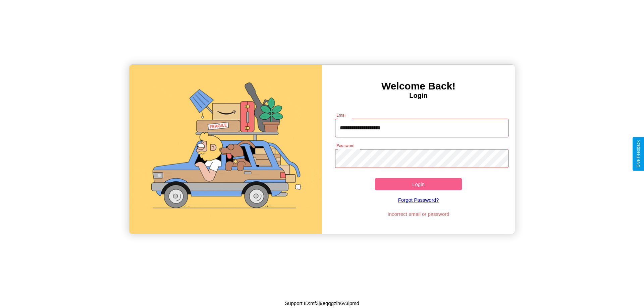  I want to click on a: Forgot Password?, so click(418, 200).